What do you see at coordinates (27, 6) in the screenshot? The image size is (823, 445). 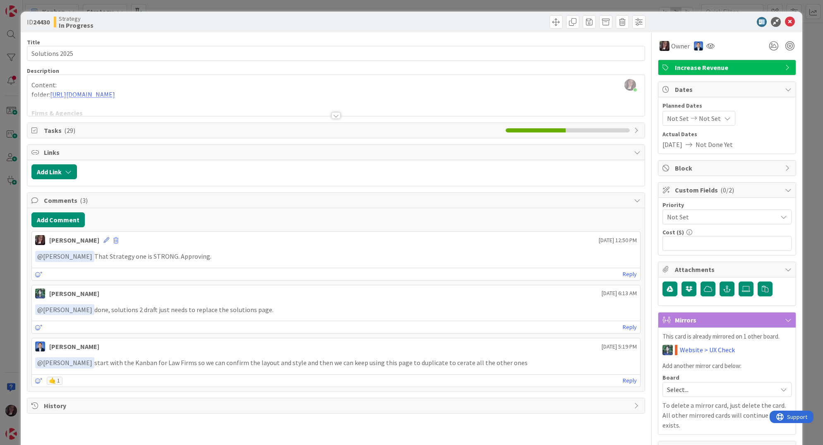 I see `span: Support` at bounding box center [27, 6].